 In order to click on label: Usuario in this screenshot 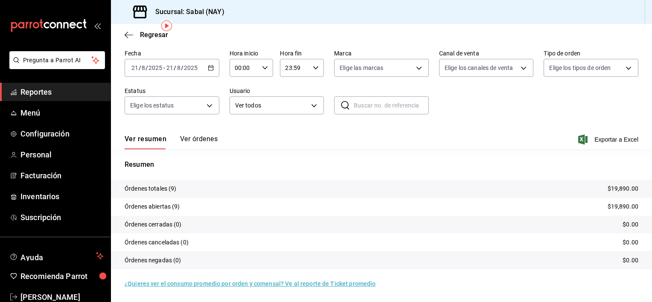, I will do `click(277, 91)`.